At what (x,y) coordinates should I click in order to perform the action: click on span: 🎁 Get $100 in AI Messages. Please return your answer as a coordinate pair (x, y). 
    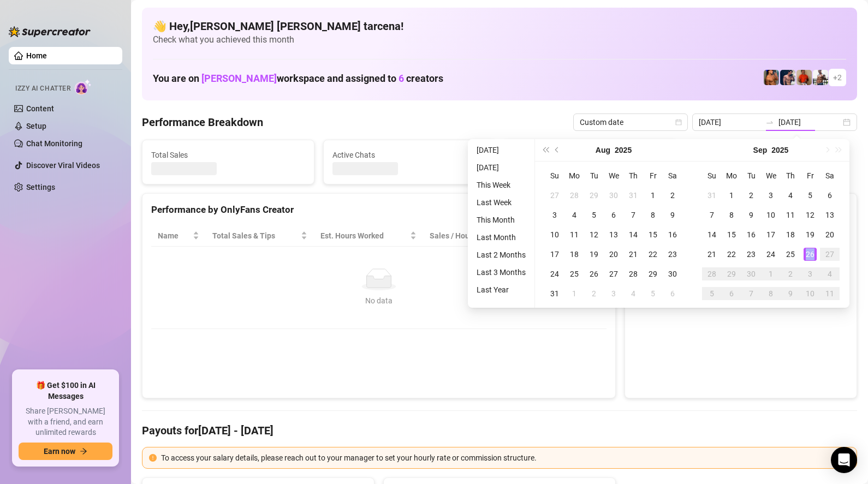
    Looking at the image, I should click on (66, 390).